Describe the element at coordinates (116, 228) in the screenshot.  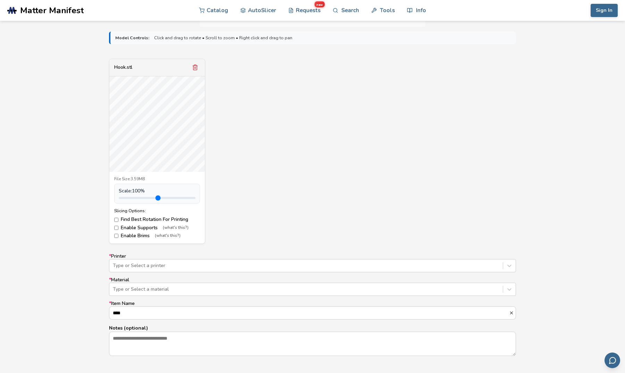
I see `input: Enable Supports(what's this?)` at that location.